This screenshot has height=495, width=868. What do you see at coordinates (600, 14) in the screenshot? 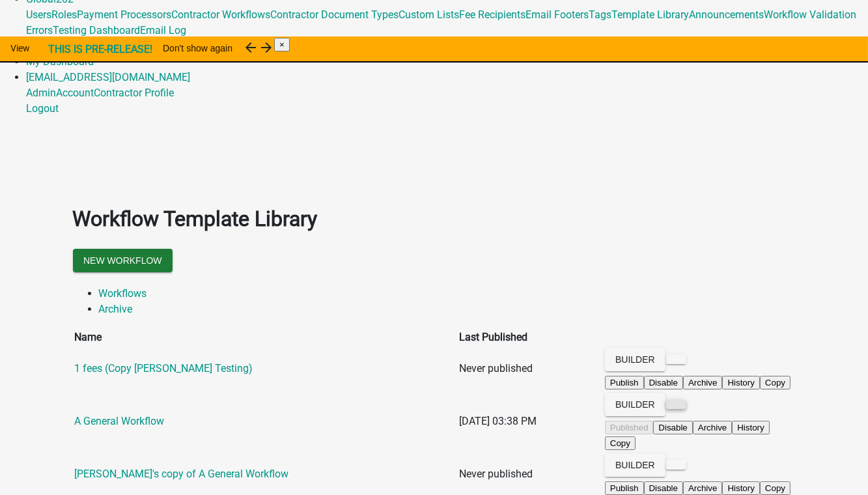
I see `a: Tags` at bounding box center [600, 14].